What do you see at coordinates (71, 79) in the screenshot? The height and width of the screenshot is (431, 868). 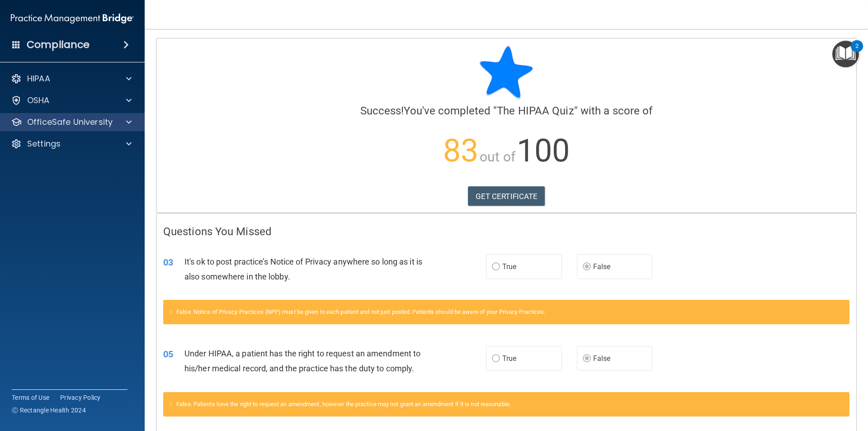 I see `a: HIPAA` at bounding box center [71, 79].